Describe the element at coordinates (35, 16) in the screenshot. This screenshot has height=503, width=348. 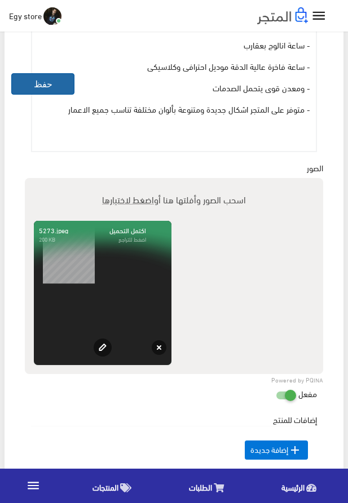
I see `a: ... Egy store` at that location.